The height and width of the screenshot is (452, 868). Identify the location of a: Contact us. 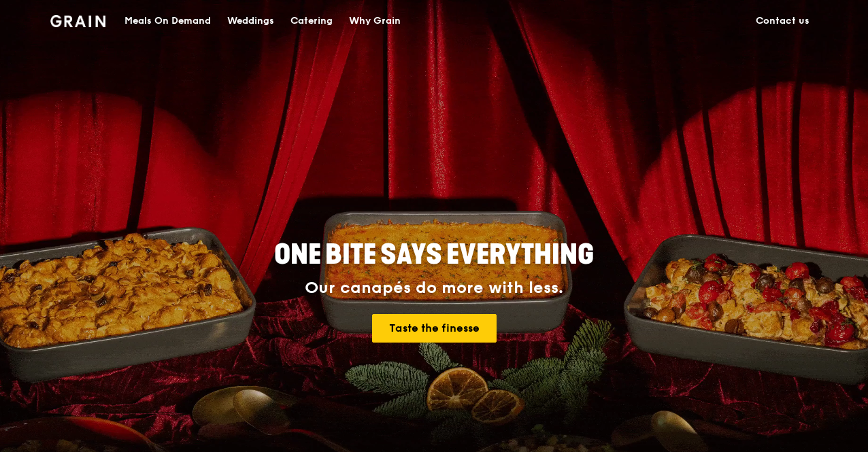
(782, 21).